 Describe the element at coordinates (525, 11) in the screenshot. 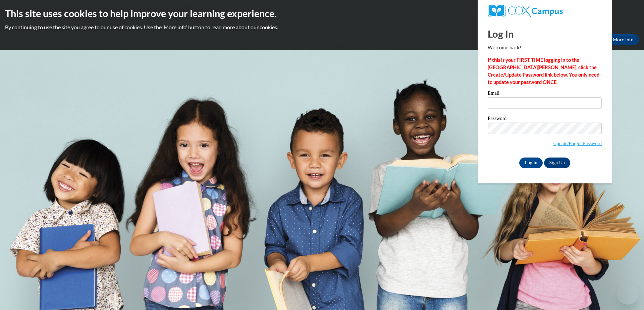

I see `img: COX Campus` at that location.